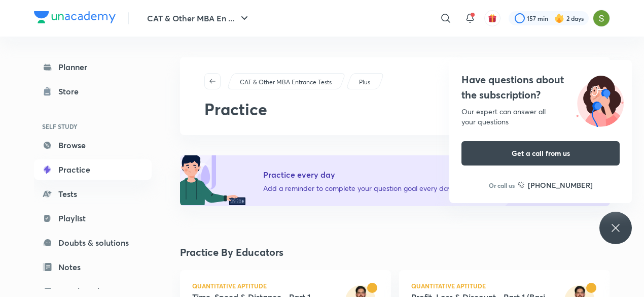 This screenshot has width=644, height=297. Describe the element at coordinates (93, 126) in the screenshot. I see `h6: SELF STUDY` at that location.